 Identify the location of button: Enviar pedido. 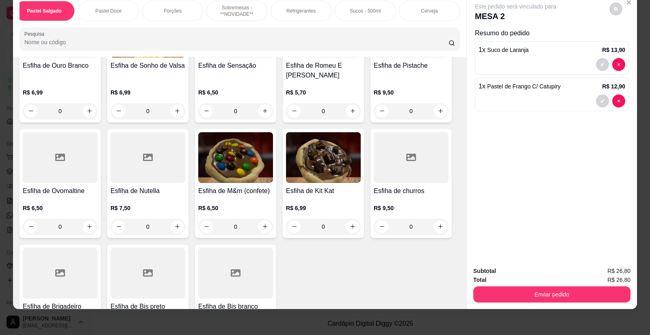
(551, 295).